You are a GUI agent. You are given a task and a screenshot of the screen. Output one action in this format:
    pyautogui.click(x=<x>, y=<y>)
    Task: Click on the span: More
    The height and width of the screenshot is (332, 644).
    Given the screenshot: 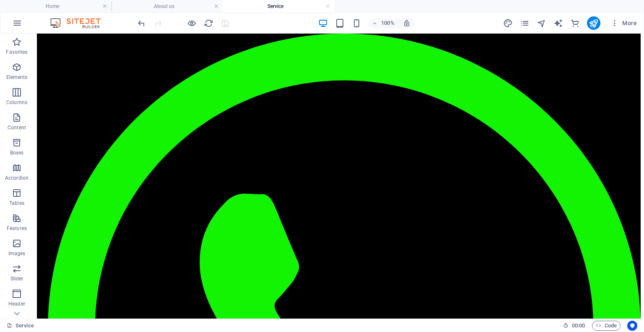 What is the action you would take?
    pyautogui.click(x=623, y=23)
    